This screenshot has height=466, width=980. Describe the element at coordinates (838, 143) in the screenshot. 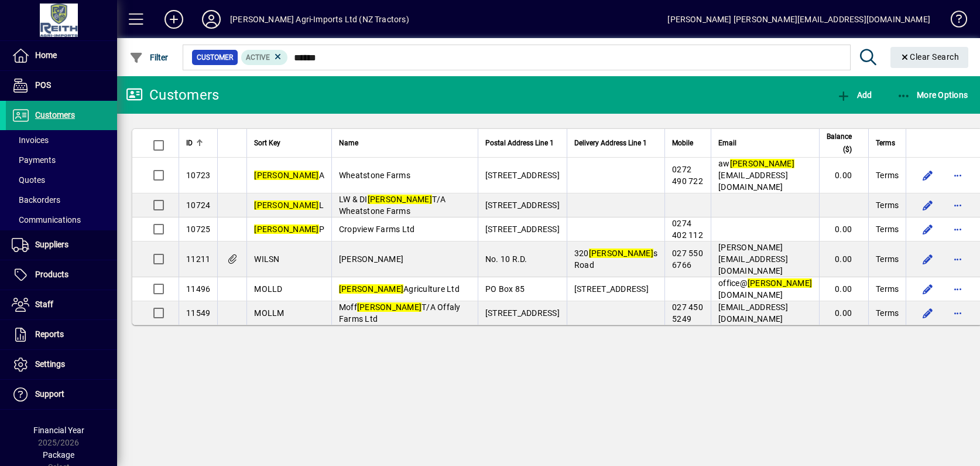

I see `span: Balance ($)` at that location.